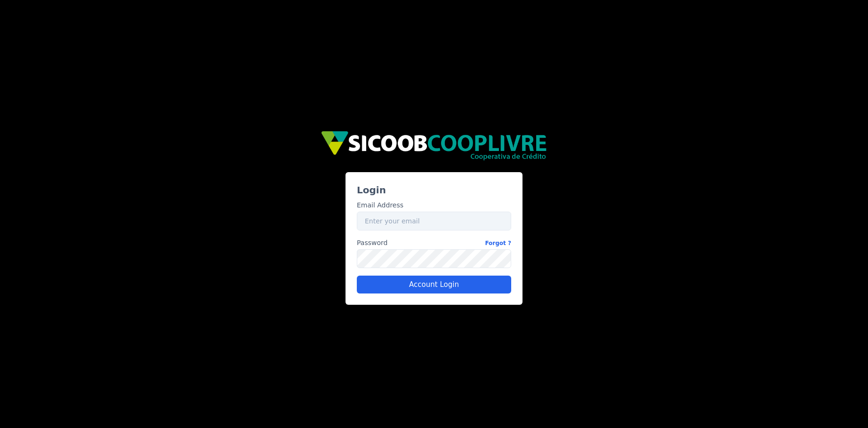 This screenshot has height=428, width=868. Describe the element at coordinates (434, 284) in the screenshot. I see `button: Account Login` at that location.